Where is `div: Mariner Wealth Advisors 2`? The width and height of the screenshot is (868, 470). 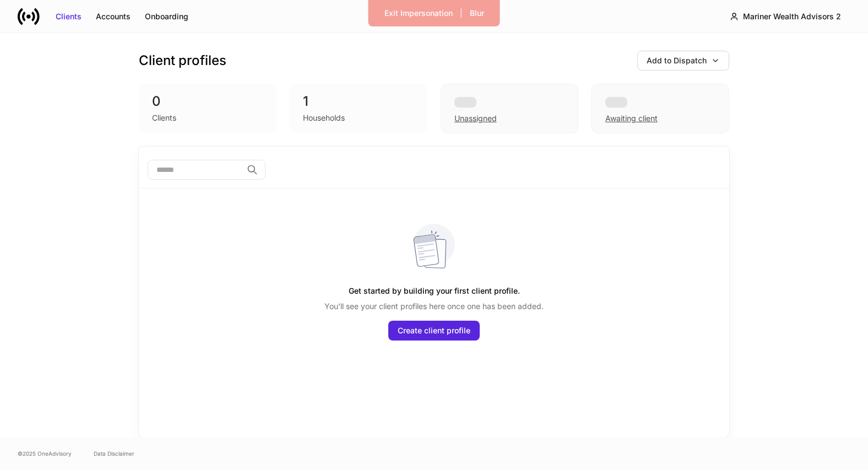 div: Mariner Wealth Advisors 2 is located at coordinates (792, 16).